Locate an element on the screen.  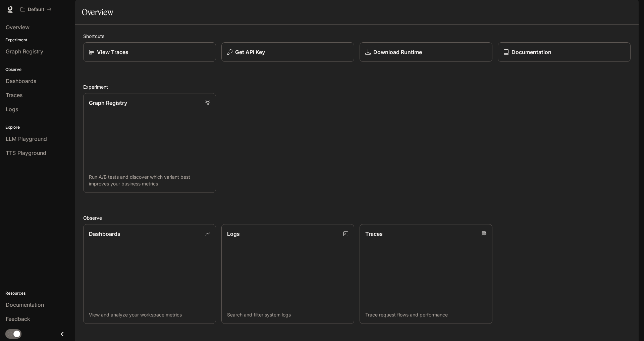
a: Graph RegistryRun A/B tests and discover which variant best improves your business metrics is located at coordinates (150, 142).